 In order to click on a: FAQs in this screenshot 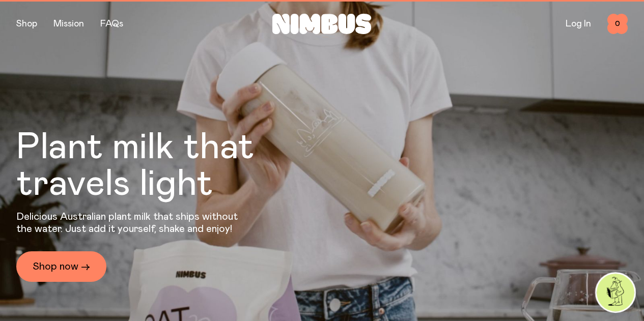, I will do `click(112, 24)`.